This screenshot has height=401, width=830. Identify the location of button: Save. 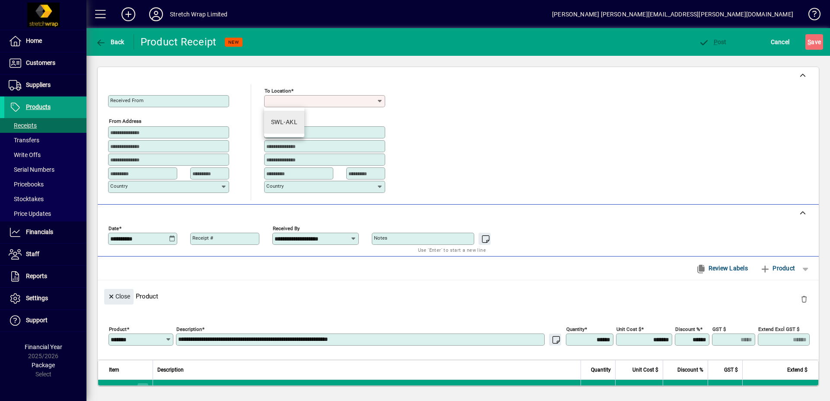
(814, 42).